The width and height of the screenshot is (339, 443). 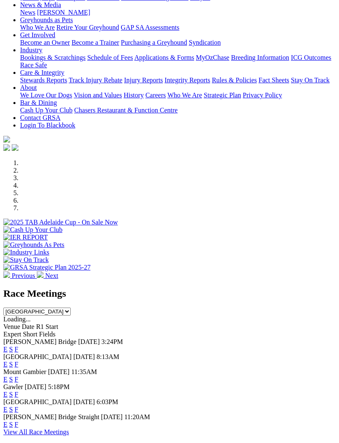 I want to click on a: Purchasing a Greyhound, so click(x=154, y=42).